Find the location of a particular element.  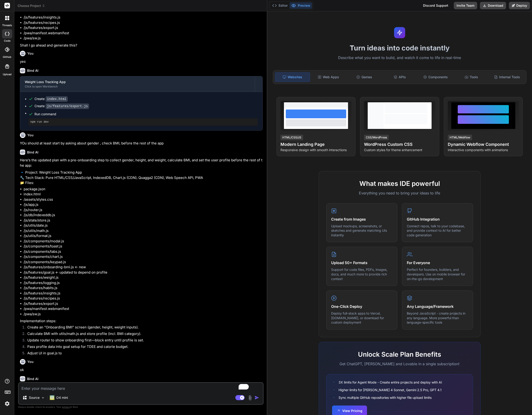

h4: Dynamic Webflow Component is located at coordinates (483, 145).